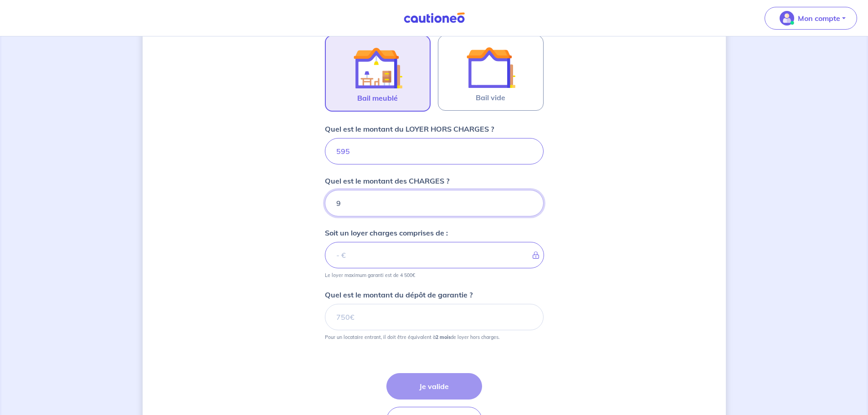 The image size is (868, 415). I want to click on img: illu_empty_lease.svg, so click(491, 67).